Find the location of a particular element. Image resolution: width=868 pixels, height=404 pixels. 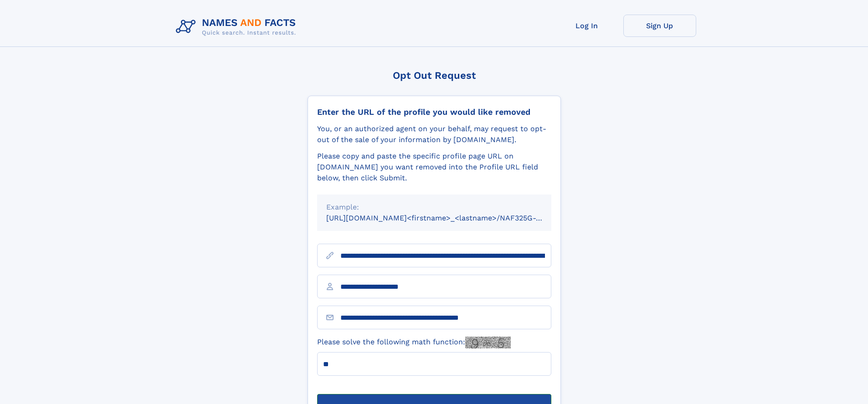

label: Please solve the following math function: is located at coordinates (414, 343).